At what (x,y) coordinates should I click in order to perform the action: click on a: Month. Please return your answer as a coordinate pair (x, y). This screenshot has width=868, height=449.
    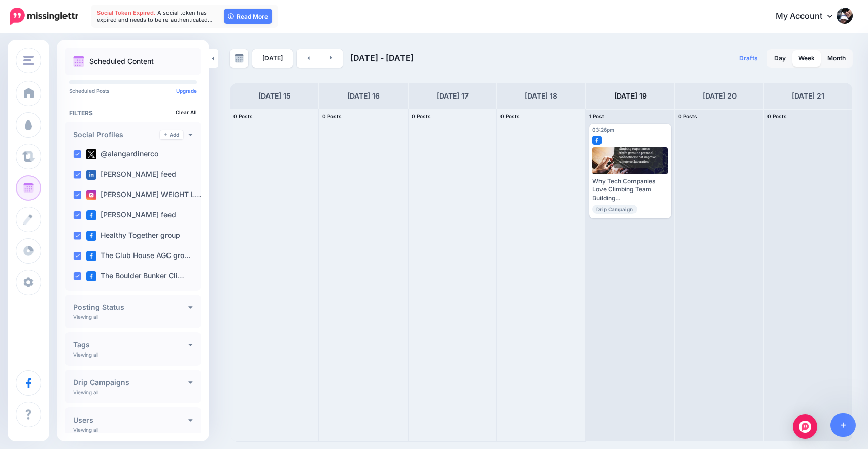
    Looking at the image, I should click on (837, 59).